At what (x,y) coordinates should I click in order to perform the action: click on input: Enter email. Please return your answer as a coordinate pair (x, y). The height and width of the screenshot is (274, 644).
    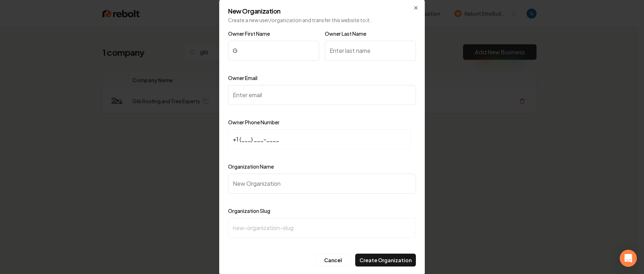
    Looking at the image, I should click on (322, 95).